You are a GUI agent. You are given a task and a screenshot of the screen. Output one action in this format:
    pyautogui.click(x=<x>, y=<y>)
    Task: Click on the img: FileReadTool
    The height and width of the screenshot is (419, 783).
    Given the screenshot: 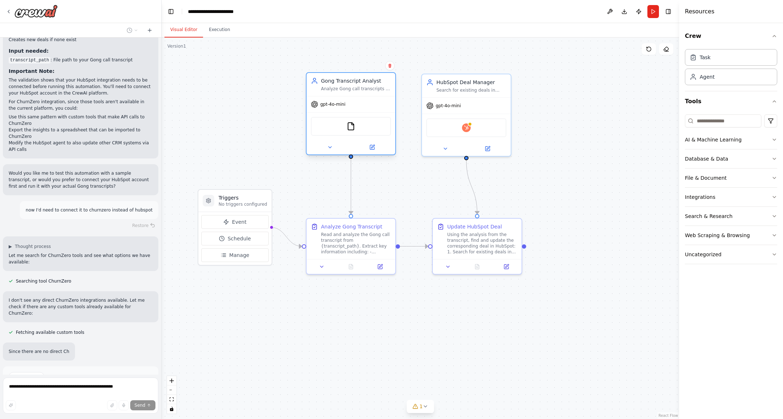 What is the action you would take?
    pyautogui.click(x=351, y=126)
    